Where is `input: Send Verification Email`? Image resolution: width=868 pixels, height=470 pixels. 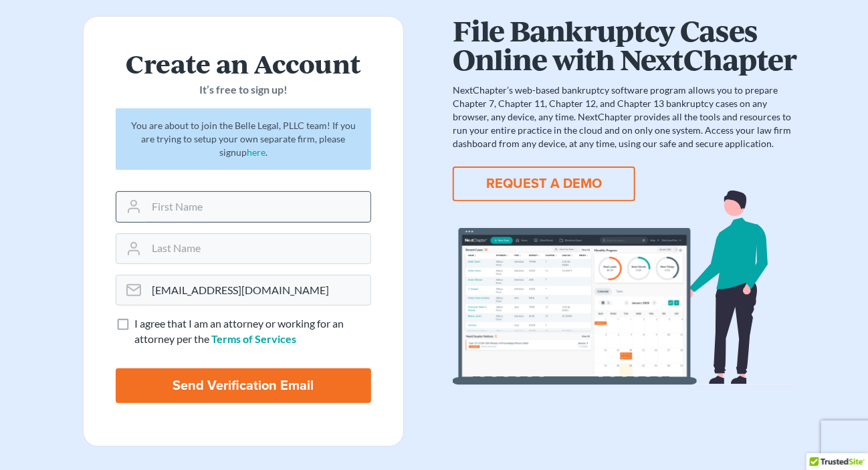
input: Send Verification Email is located at coordinates (243, 386).